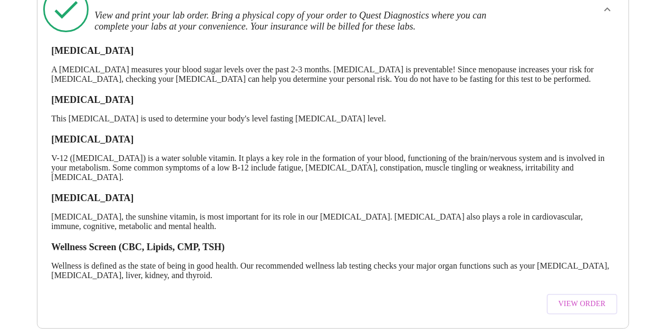  Describe the element at coordinates (304, 21) in the screenshot. I see `h3: View and print your lab order. Bring a physical copy of your order to Quest Diagnostics where you...` at that location.